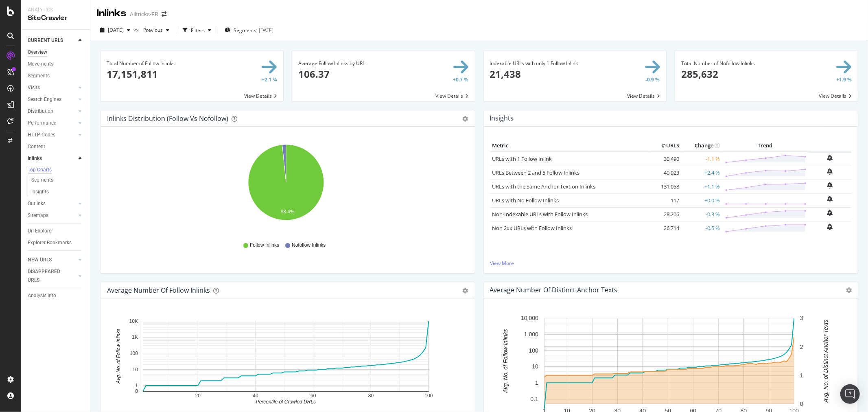 The height and width of the screenshot is (412, 868). I want to click on text: 10,000, so click(530, 319).